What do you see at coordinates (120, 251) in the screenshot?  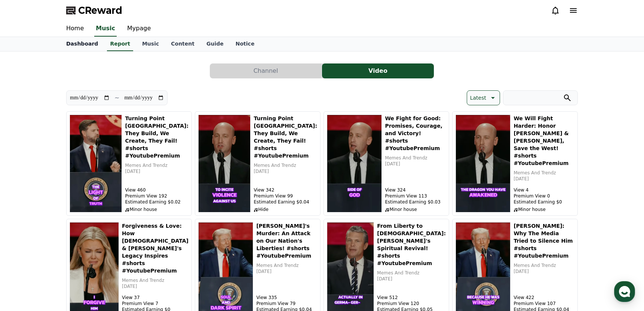 I see `span: Settings` at bounding box center [120, 251].